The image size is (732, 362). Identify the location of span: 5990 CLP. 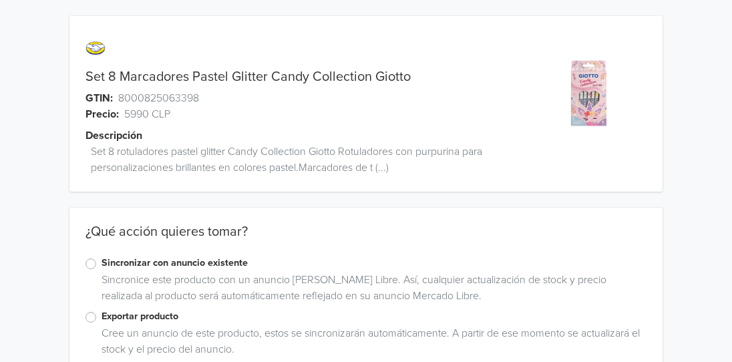
(147, 114).